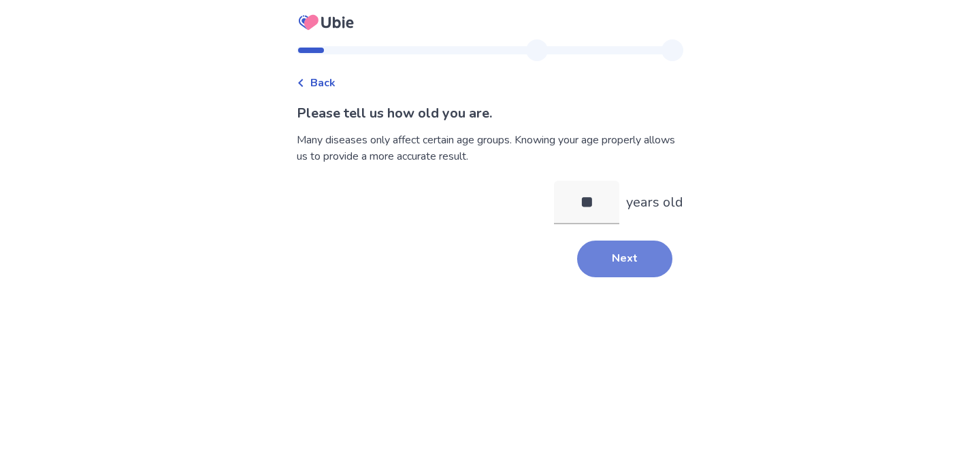 The image size is (980, 456). What do you see at coordinates (490, 148) in the screenshot?
I see `div: Many diseases only affect certain age groups. Knowing your age properly allows us to provide a mo...` at bounding box center [490, 148].